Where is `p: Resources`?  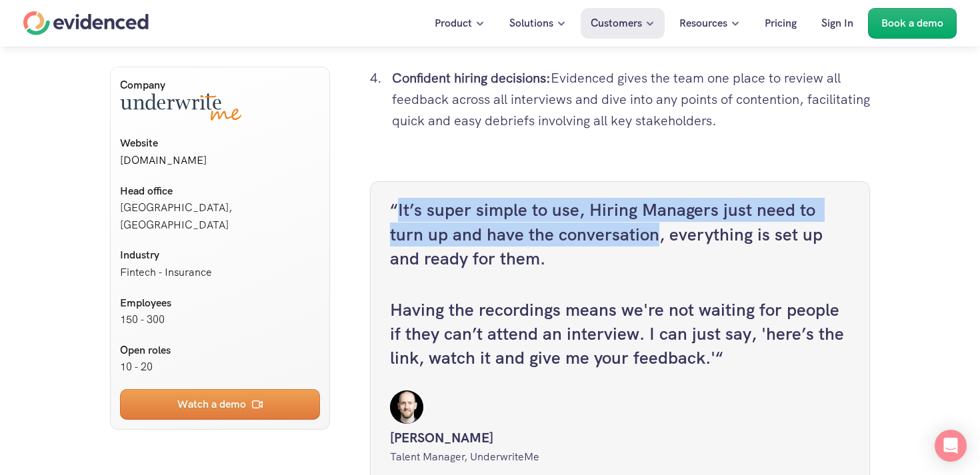 p: Resources is located at coordinates (703, 23).